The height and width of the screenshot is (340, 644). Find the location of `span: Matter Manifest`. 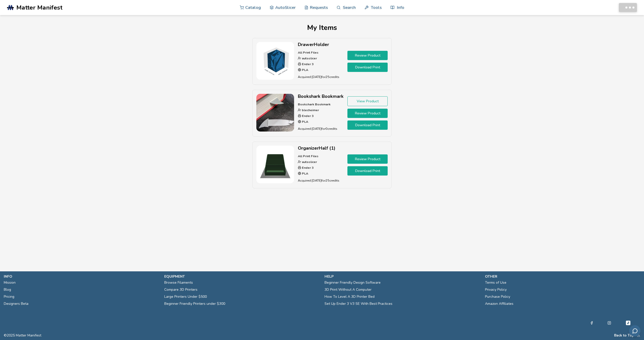

span: Matter Manifest is located at coordinates (39, 8).